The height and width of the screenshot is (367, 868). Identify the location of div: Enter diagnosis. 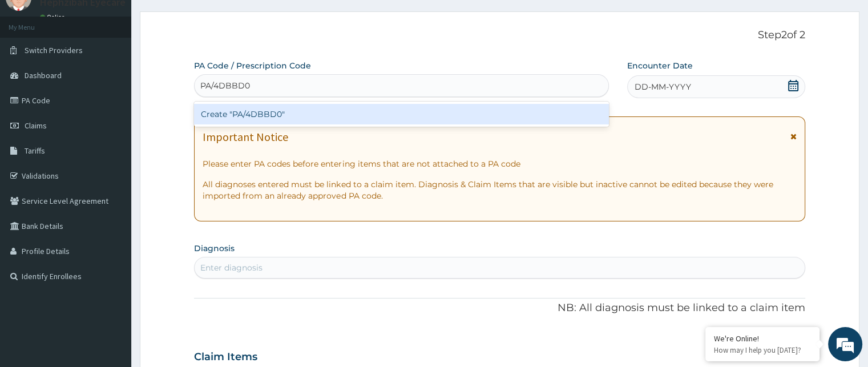
(231, 268).